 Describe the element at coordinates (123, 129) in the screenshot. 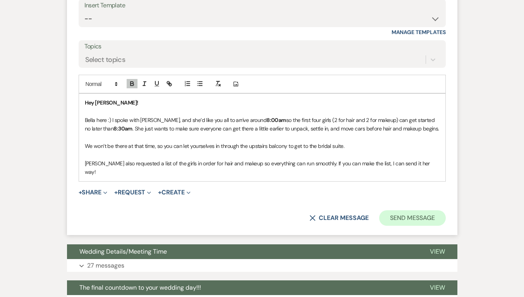

I see `strong: 8:30am` at that location.